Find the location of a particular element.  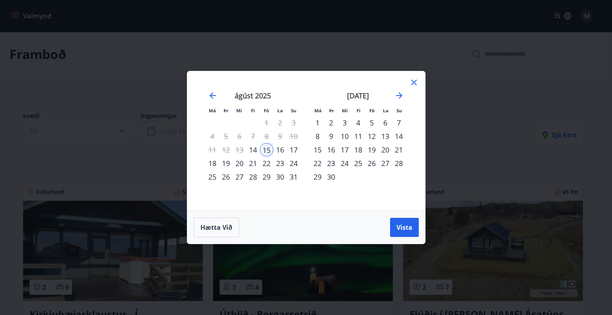

td: Not available. sunnudagur, 10. ágúst 2025 is located at coordinates (294, 136).